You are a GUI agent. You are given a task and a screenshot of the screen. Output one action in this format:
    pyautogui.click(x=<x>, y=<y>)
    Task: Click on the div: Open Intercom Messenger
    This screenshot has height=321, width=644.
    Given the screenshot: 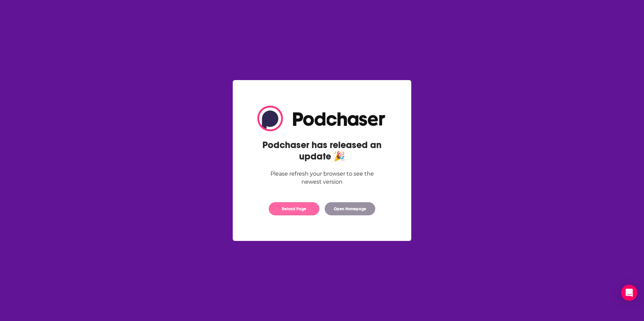 What is the action you would take?
    pyautogui.click(x=629, y=293)
    